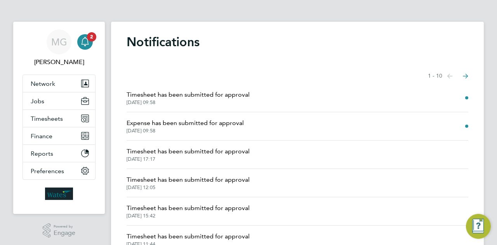 Image resolution: width=497 pixels, height=245 pixels. What do you see at coordinates (59, 118) in the screenshot?
I see `nav: Main navigation` at bounding box center [59, 118].